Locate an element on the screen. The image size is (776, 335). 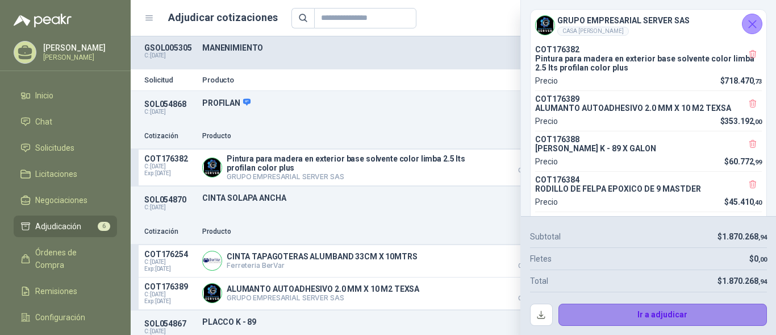
span: 6 is located at coordinates (104, 226).